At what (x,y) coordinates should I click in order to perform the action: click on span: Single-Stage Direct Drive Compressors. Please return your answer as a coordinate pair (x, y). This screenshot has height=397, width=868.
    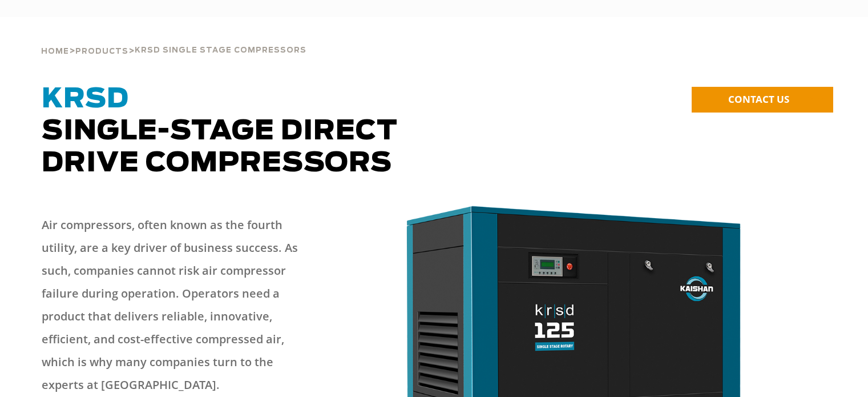
    Looking at the image, I should click on (220, 132).